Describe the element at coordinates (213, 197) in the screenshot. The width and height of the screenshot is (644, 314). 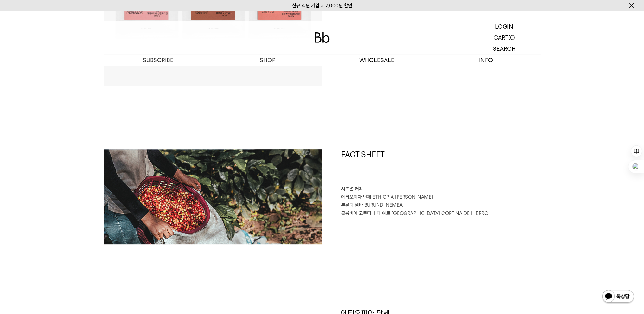
I see `img: 10월의 커피 3종 (각 200g x3)` at that location.